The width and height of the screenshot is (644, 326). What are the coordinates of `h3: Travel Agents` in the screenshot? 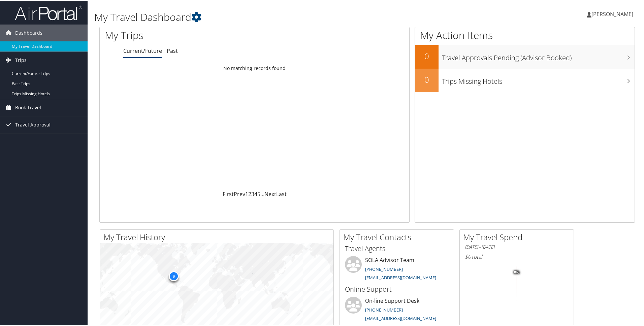 It's located at (397, 248).